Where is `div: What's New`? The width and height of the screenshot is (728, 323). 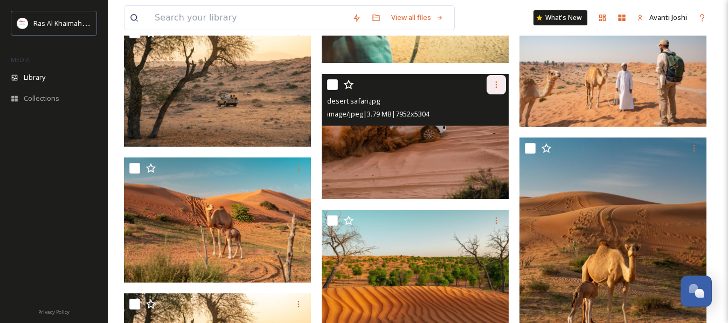 div: What's New is located at coordinates (560, 18).